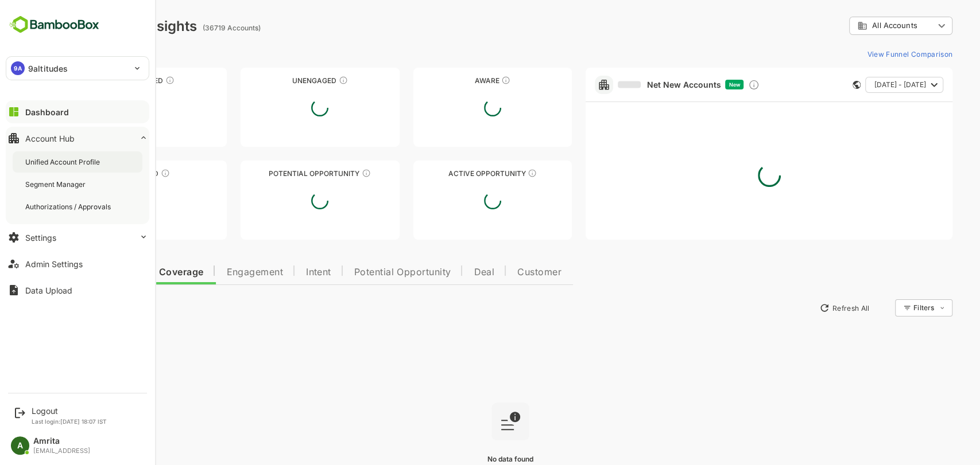 This screenshot has height=465, width=980. What do you see at coordinates (444, 272) in the screenshot?
I see `span: Deal` at bounding box center [444, 272].